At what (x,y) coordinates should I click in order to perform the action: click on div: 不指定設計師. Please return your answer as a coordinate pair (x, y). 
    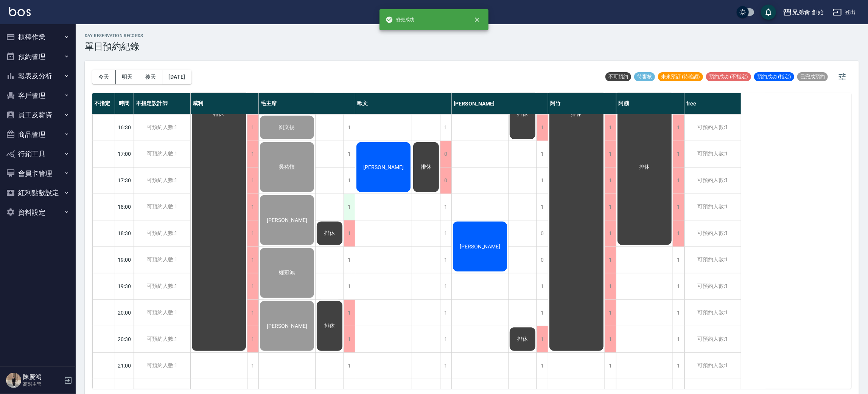
    Looking at the image, I should click on (162, 104).